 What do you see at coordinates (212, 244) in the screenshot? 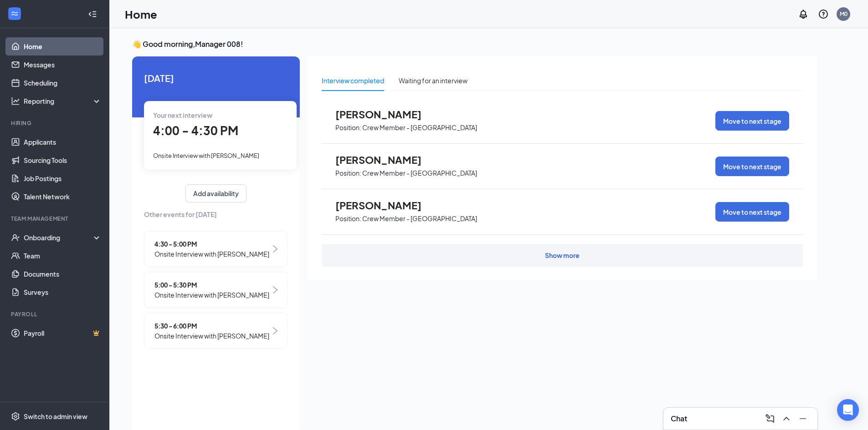
I see `span: 4:30 - 5:00 PM` at bounding box center [212, 244].